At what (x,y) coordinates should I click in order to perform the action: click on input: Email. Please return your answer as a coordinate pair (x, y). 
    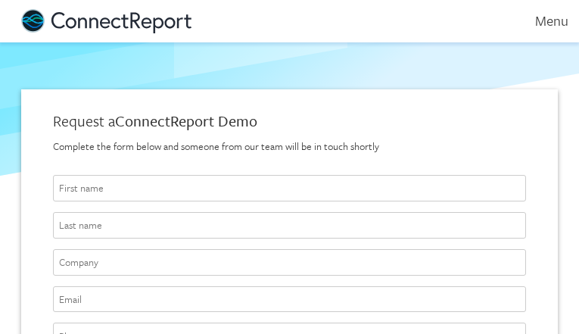
    Looking at the image, I should click on (289, 299).